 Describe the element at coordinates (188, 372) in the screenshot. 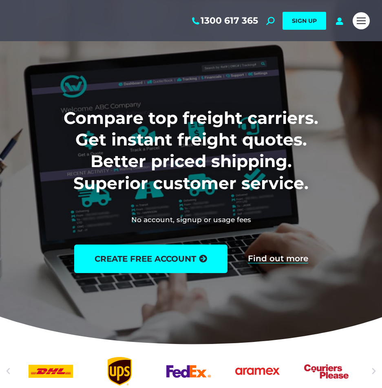

I see `div: 5 / 25` at that location.